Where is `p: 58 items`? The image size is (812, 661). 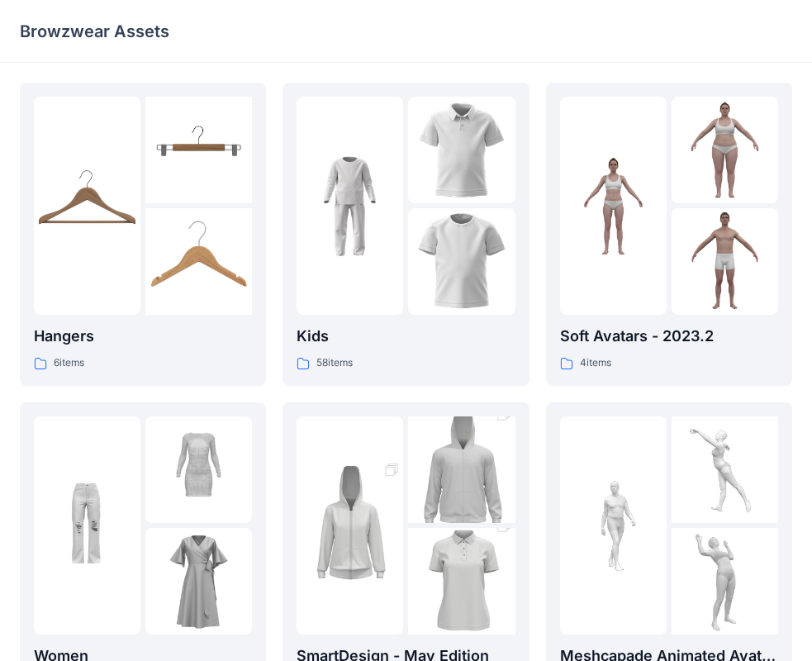 p: 58 items is located at coordinates (334, 362).